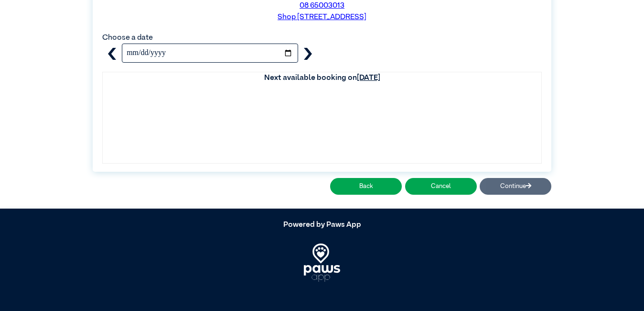 The height and width of the screenshot is (311, 644). I want to click on h5: Powered by Paws App, so click(322, 225).